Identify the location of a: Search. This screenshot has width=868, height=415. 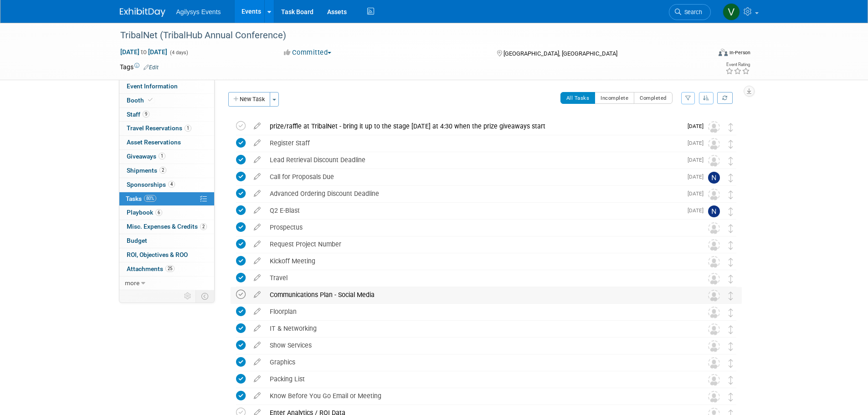
(690, 12).